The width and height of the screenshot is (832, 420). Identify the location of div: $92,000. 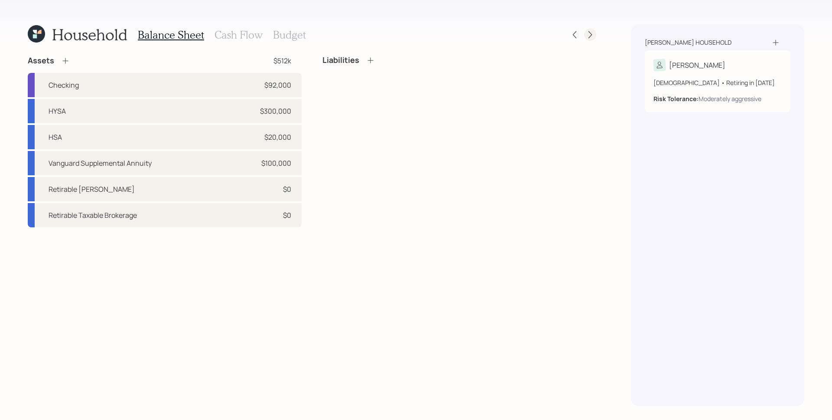
(278, 85).